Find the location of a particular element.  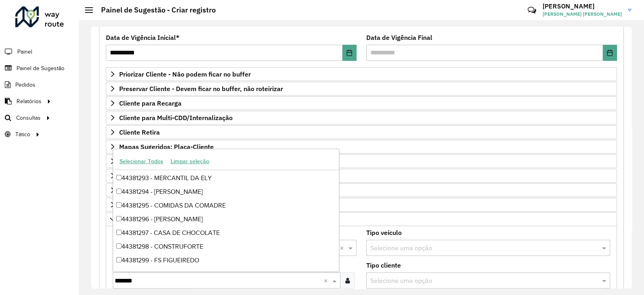

a: Cliente Retira is located at coordinates (362, 132).